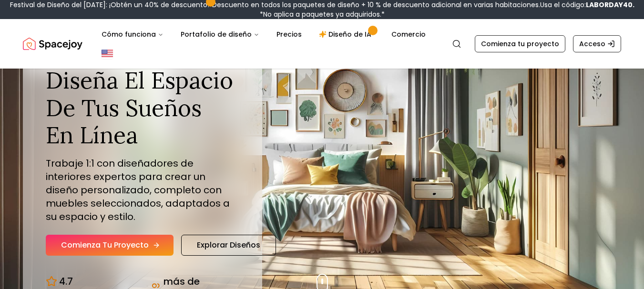 This screenshot has height=289, width=644. I want to click on font: *No aplica a paquetes ya adquiridos.*, so click(322, 14).